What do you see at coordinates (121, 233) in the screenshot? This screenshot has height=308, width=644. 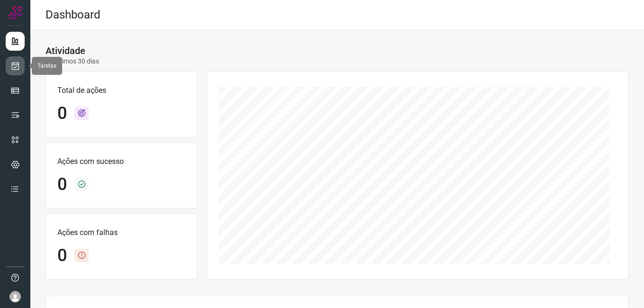 I see `p: Ações com falhas` at bounding box center [121, 233].